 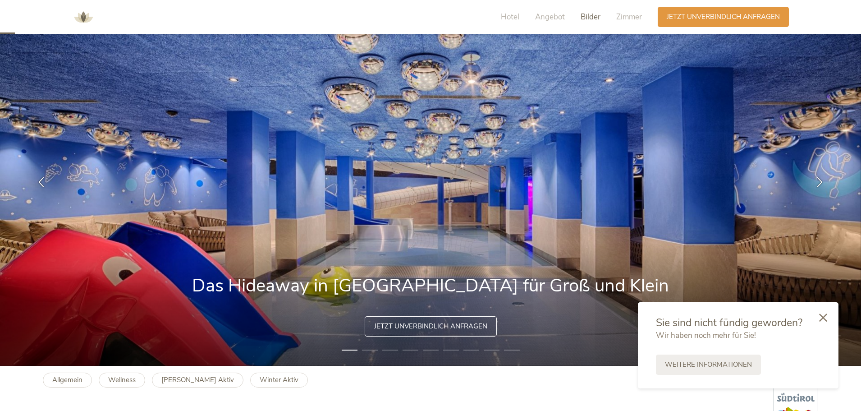 I want to click on img: AMONTI & LUNARIS Wellnessresort, so click(x=83, y=17).